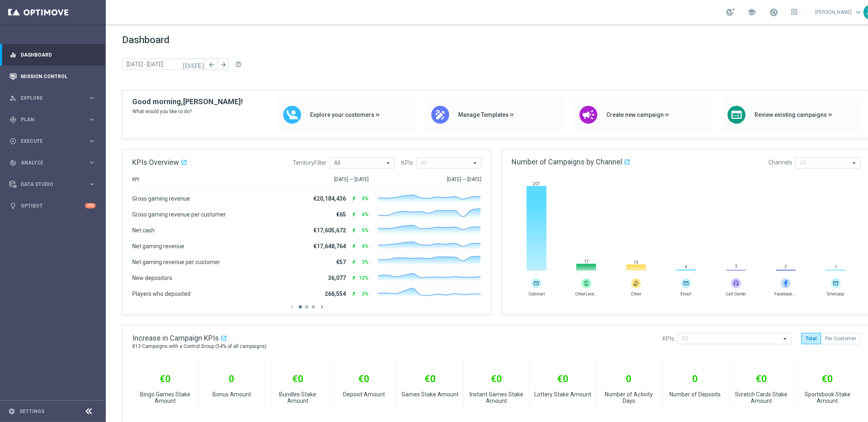 The image size is (868, 422). I want to click on div: track_changes Analyze keyboard_arrow_right, so click(53, 163).